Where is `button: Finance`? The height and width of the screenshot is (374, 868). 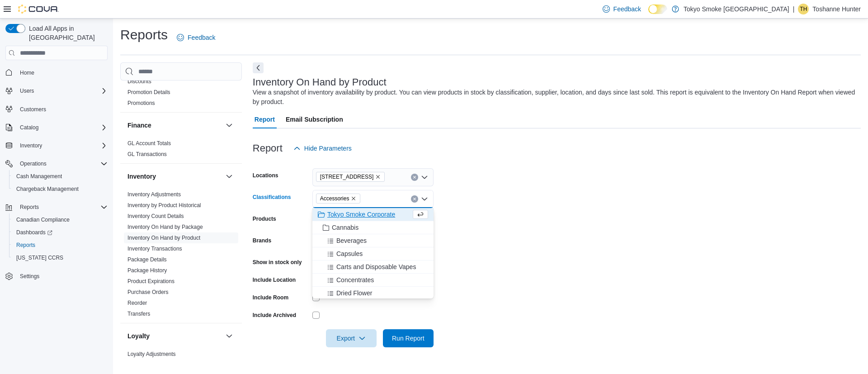 button: Finance is located at coordinates (174, 125).